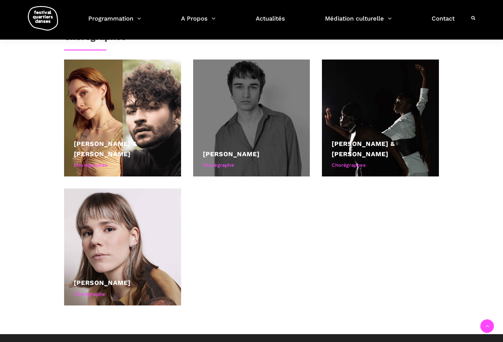 The image size is (503, 342). Describe the element at coordinates (43, 18) in the screenshot. I see `img: logo-fqd-med` at that location.